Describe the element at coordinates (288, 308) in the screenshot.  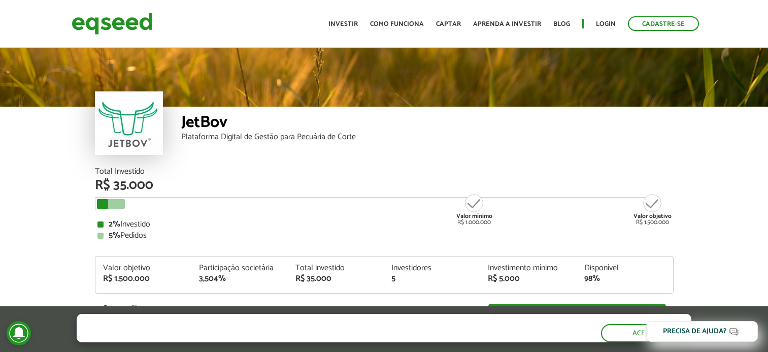
I see `p: Compartilhar:` at that location.